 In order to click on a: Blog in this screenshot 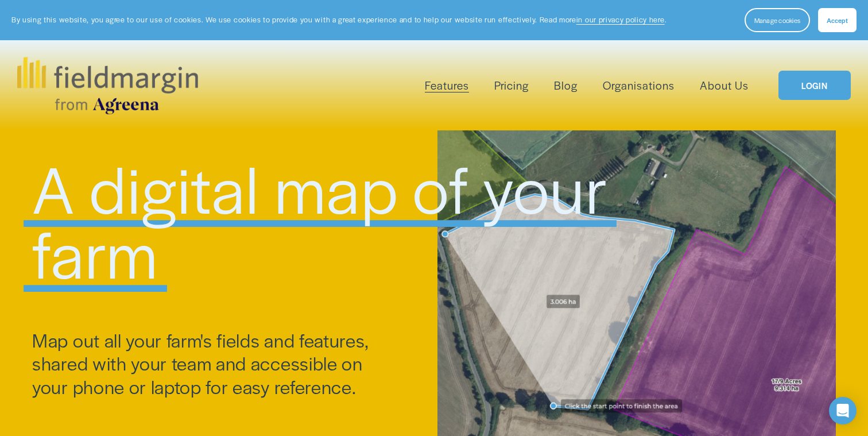, I will do `click(566, 85)`.